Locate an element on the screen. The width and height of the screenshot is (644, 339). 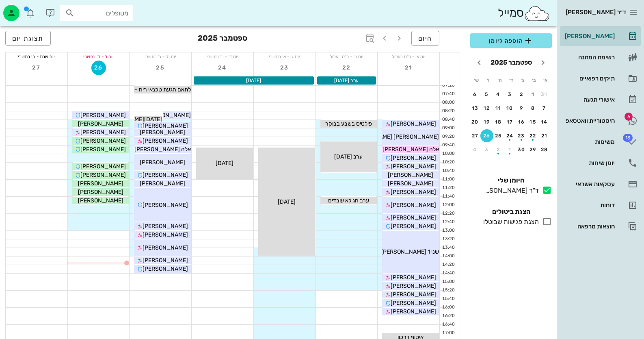
div: סמייל is located at coordinates (524, 13).